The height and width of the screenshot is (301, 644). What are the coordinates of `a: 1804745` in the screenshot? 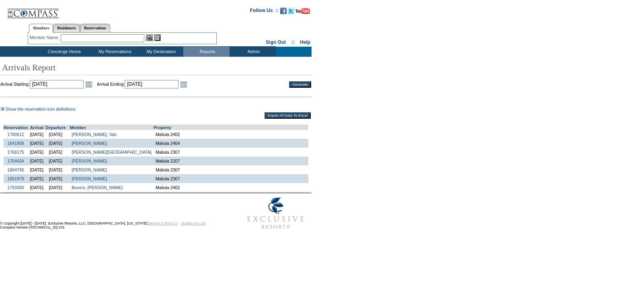 It's located at (16, 170).